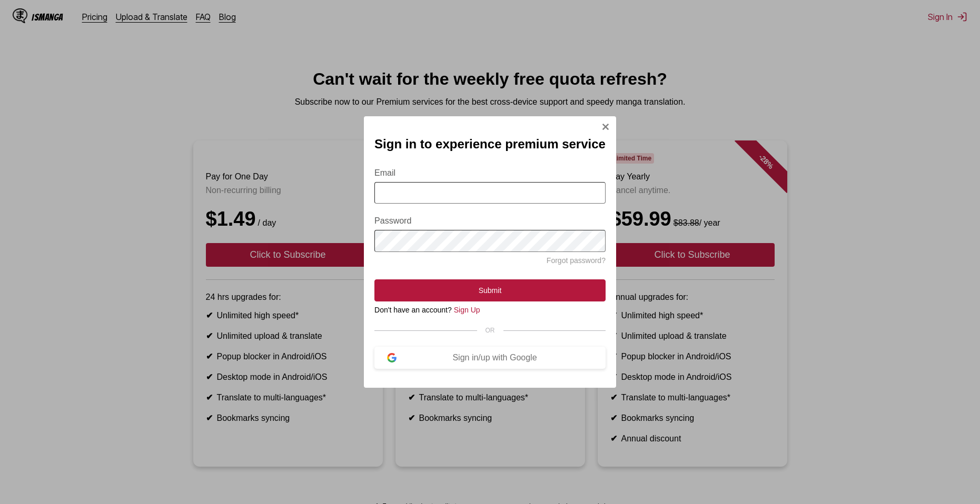 This screenshot has width=980, height=504. What do you see at coordinates (490, 358) in the screenshot?
I see `button: Sign in/up with Google` at bounding box center [490, 358].